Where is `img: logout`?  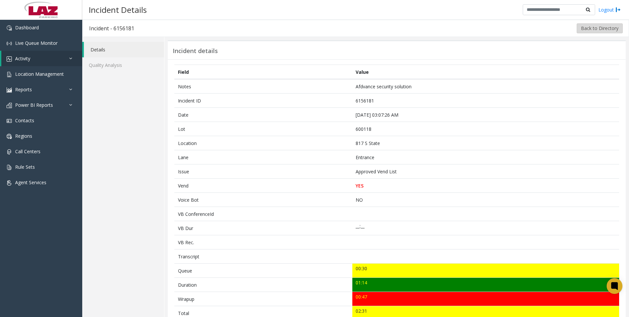
img: logout is located at coordinates (619, 10).